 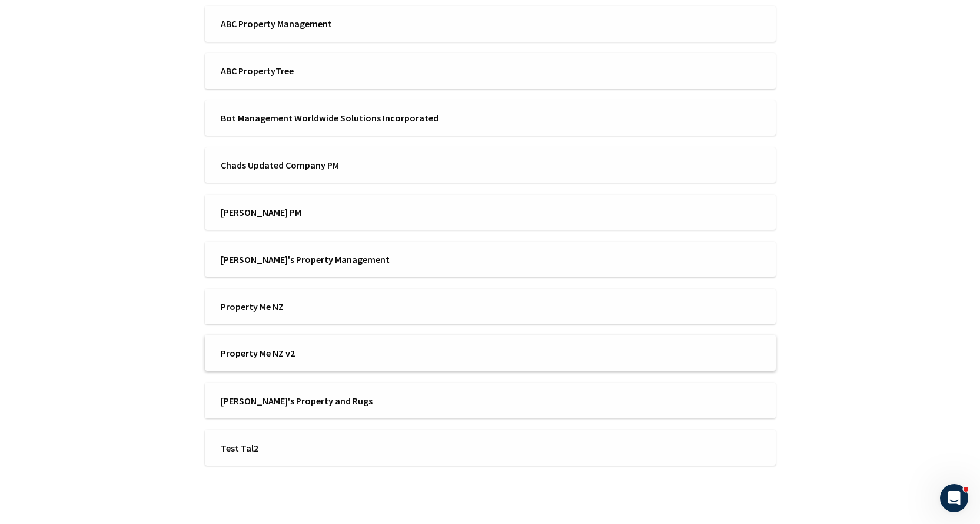 I want to click on a: Property Me NZ v2, so click(x=490, y=353).